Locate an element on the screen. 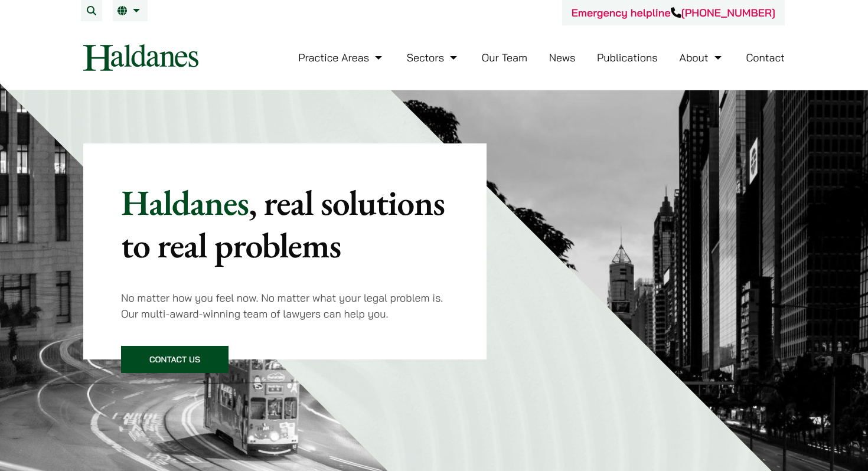  a: Contact Us is located at coordinates (174, 360).